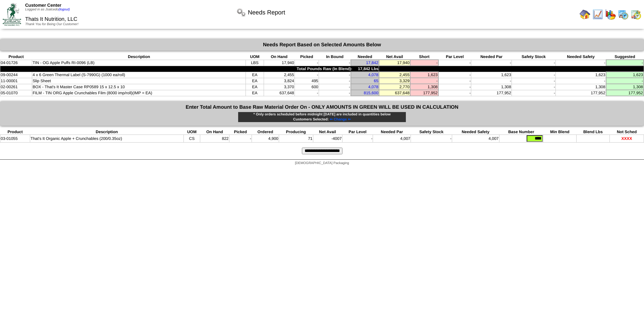 The width and height of the screenshot is (644, 317). Describe the element at coordinates (627, 138) in the screenshot. I see `td: XXXX` at that location.